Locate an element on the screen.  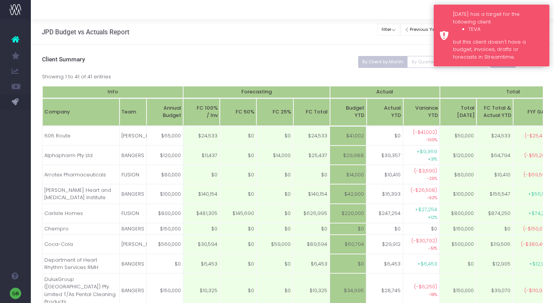
th: BudgetYTD: activate to sort column ascending is located at coordinates (348, 112).